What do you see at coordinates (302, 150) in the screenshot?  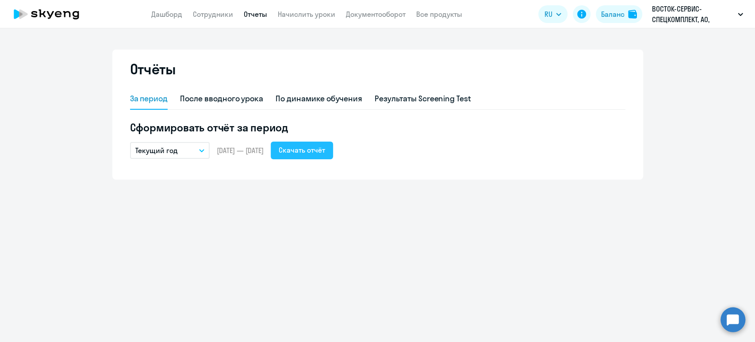 I see `a: Скачать отчёт` at bounding box center [302, 150].